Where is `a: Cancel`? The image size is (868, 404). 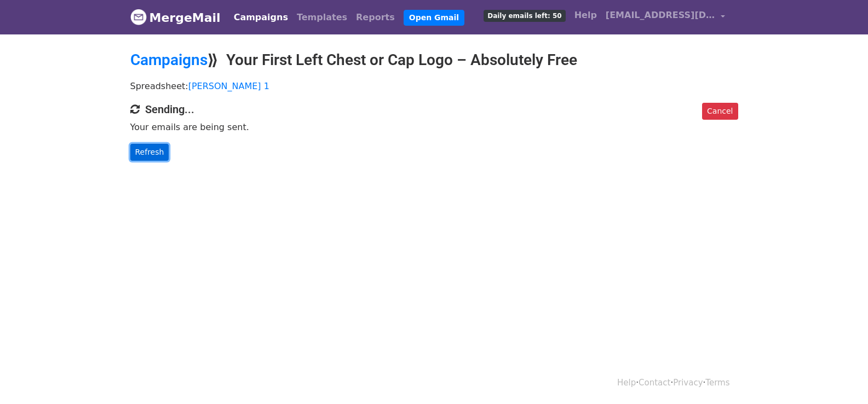 a: Cancel is located at coordinates (720, 111).